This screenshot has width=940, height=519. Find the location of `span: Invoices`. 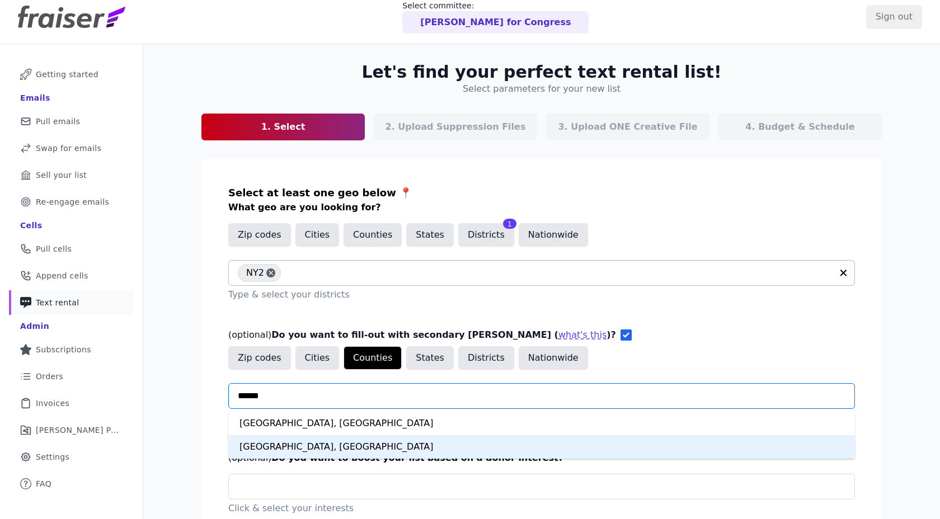

span: Invoices is located at coordinates (53, 403).